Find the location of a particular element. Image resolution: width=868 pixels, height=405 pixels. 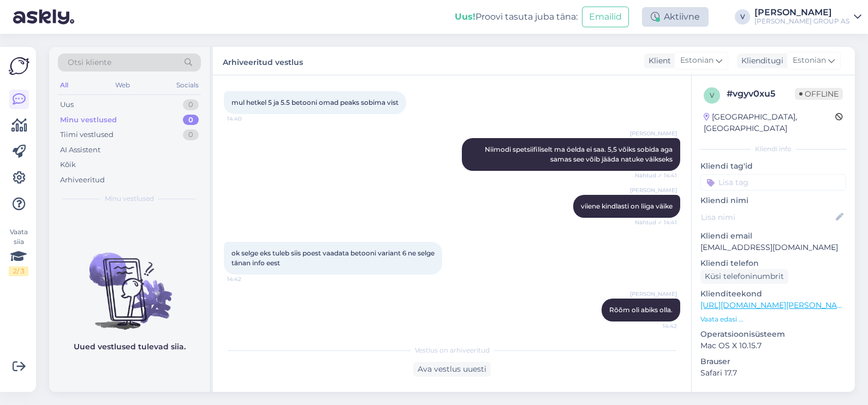

img: Askly Logo is located at coordinates (19, 66).